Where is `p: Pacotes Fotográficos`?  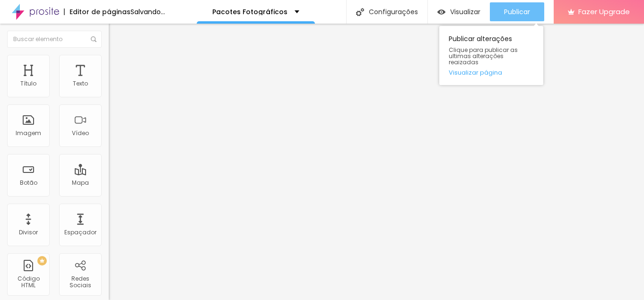 p: Pacotes Fotográficos is located at coordinates (250, 12).